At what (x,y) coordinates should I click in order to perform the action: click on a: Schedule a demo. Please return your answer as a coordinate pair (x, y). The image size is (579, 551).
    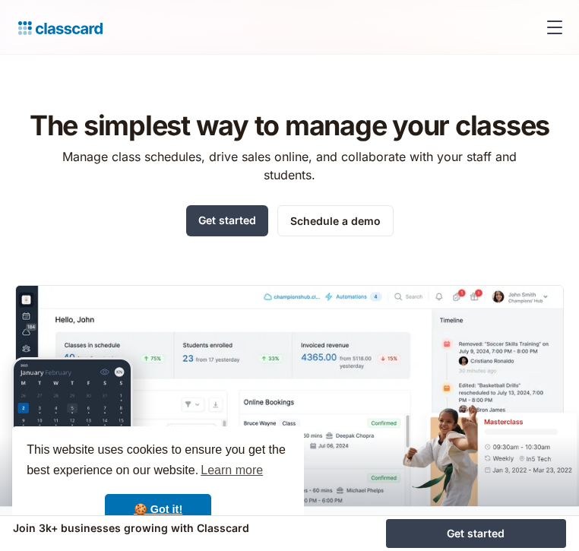
    Looking at the image, I should click on (335, 221).